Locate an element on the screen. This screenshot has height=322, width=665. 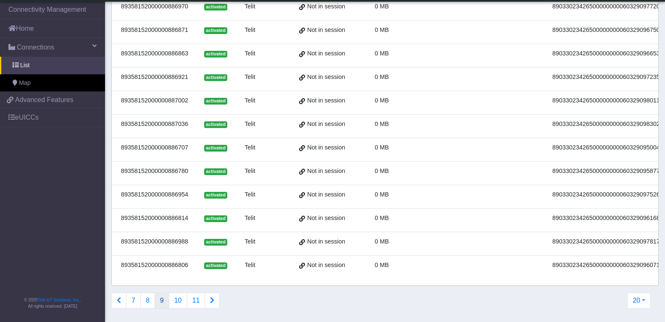
span: Connections is located at coordinates (35, 47).